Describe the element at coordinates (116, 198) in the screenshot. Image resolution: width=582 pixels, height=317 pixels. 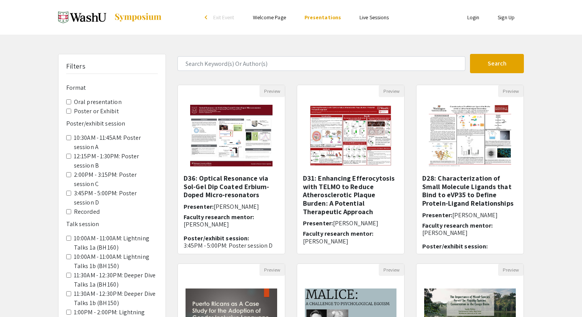
I see `label: 3:45PM - 5:00PM: Poster session D` at that location.